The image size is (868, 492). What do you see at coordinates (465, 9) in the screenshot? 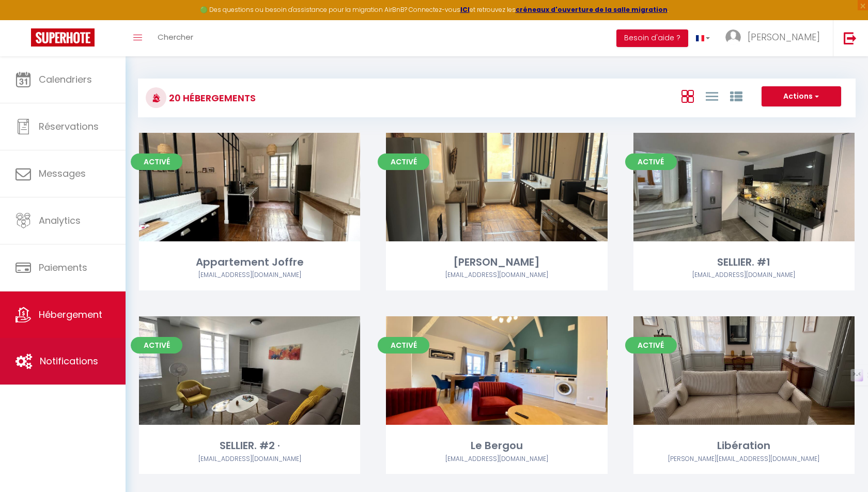
I see `strong: ICI` at bounding box center [465, 9].